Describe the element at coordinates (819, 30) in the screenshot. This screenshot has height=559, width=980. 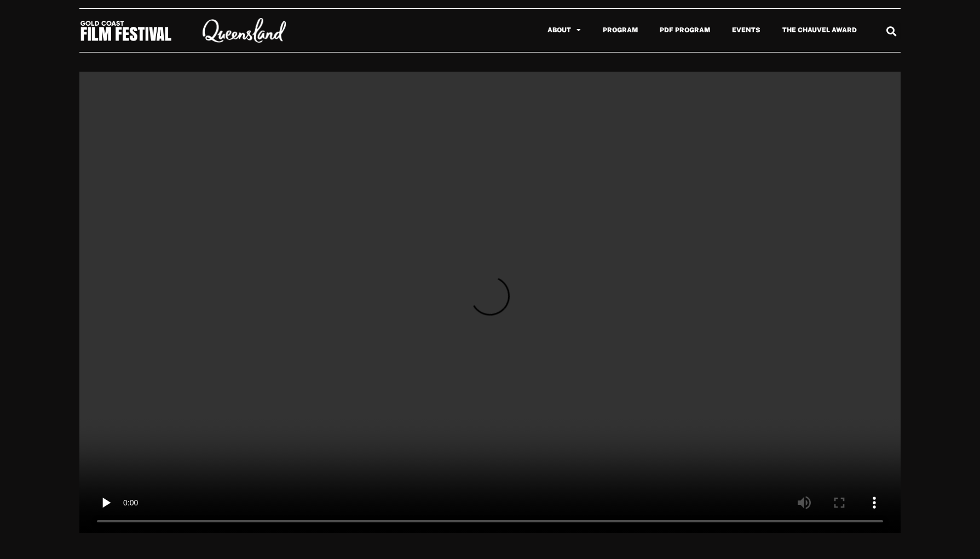
I see `a: The Chauvel Award` at that location.